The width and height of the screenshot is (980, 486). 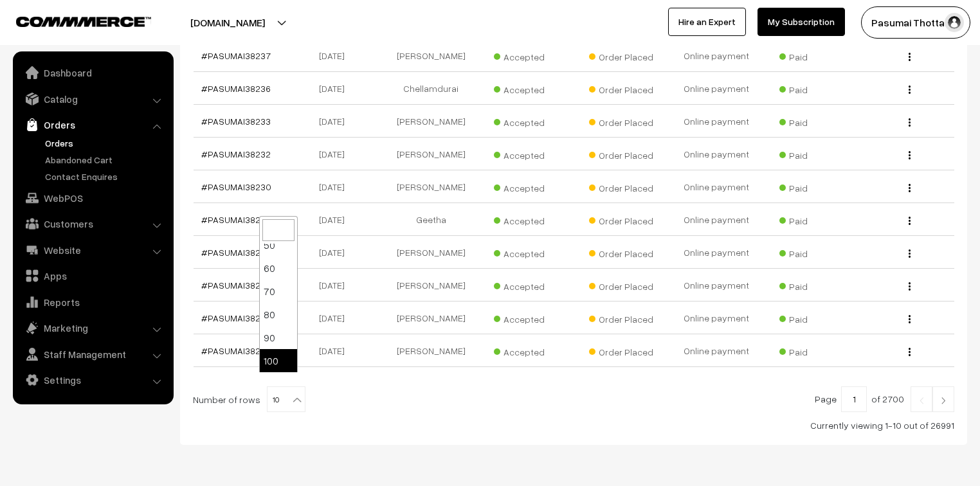 I want to click on a: Abandoned Cart, so click(x=106, y=160).